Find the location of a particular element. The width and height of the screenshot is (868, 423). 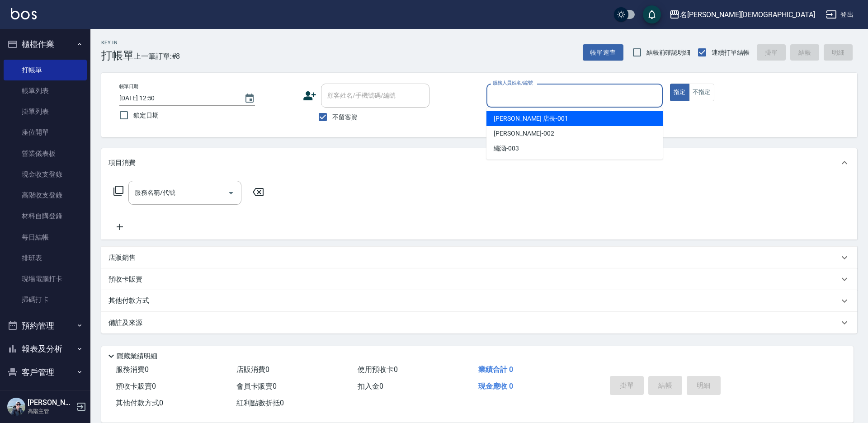

img: Logo is located at coordinates (24, 14).